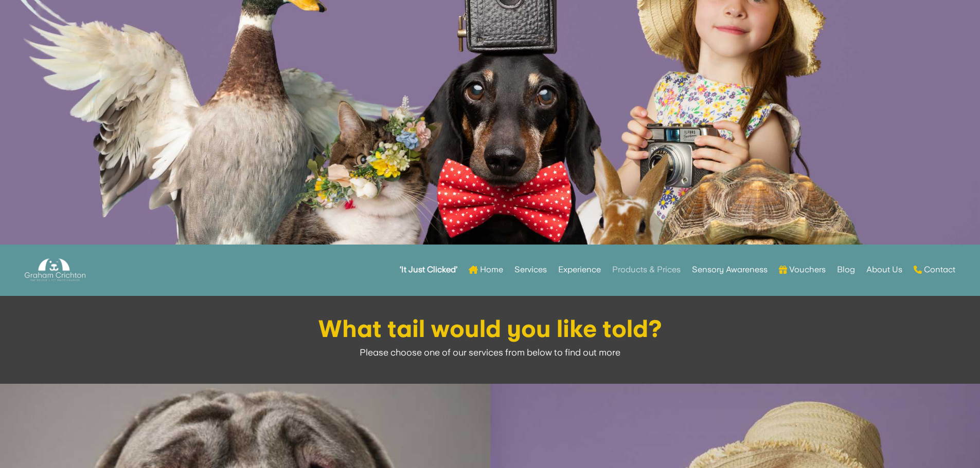 The height and width of the screenshot is (468, 980). I want to click on p: Please choose one of our services from below to find out more, so click(490, 352).